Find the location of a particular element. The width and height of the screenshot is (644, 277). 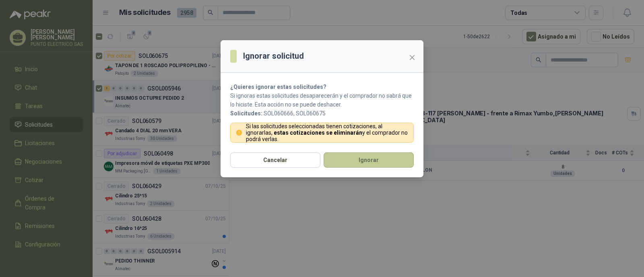

b: Solicitudes: is located at coordinates (246, 113).